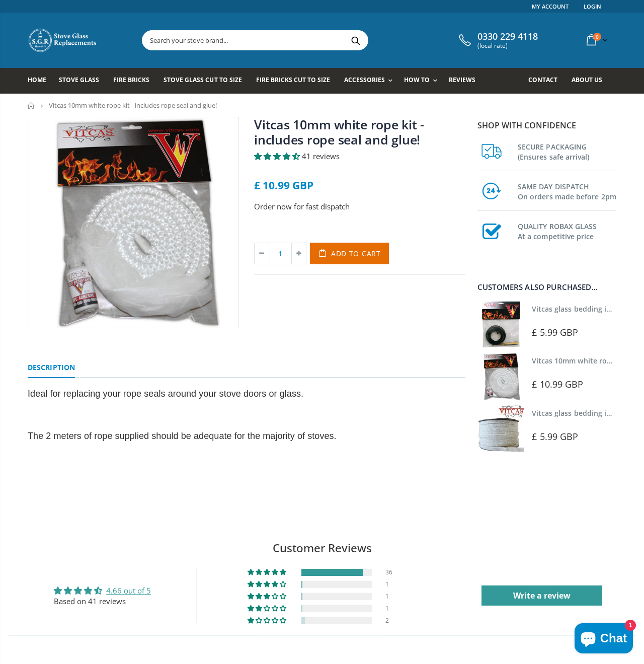 The width and height of the screenshot is (644, 664). I want to click on div: Customers also purchased..., so click(547, 287).